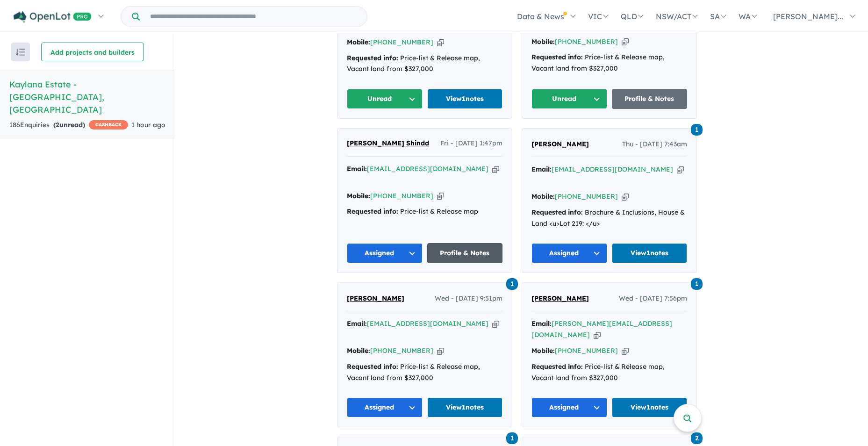  I want to click on span: CASHBACK, so click(109, 125).